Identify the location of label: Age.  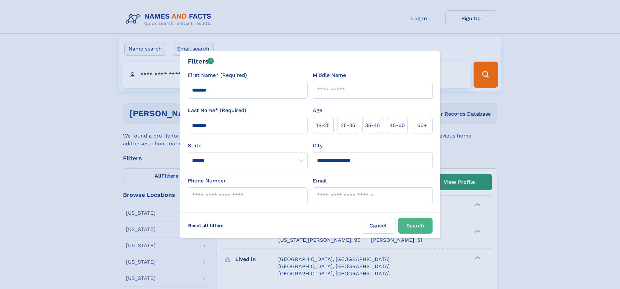
(317, 110).